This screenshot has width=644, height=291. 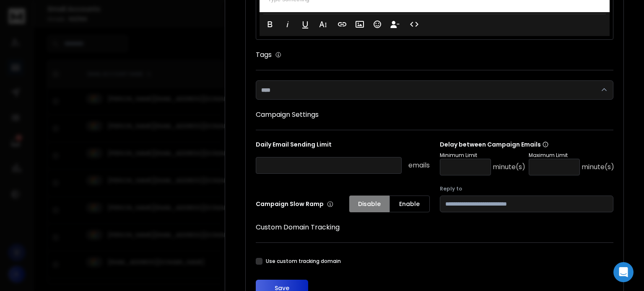 What do you see at coordinates (434, 228) in the screenshot?
I see `h1: Custom Domain Tracking` at bounding box center [434, 228].